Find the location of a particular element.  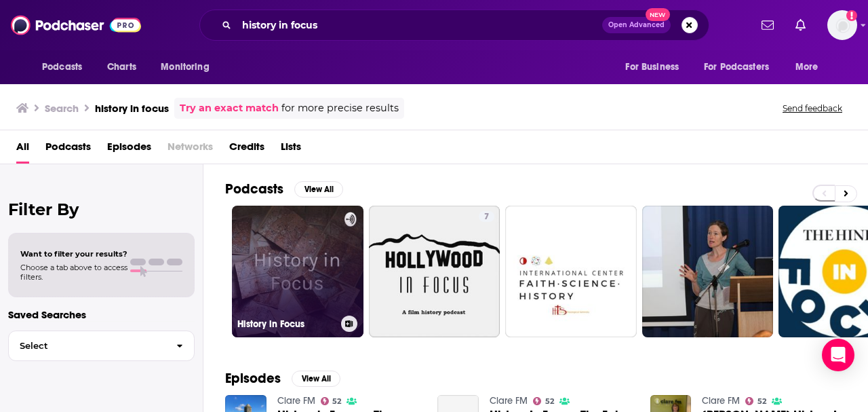

span: Logged in as SusanHershberg is located at coordinates (843, 25).